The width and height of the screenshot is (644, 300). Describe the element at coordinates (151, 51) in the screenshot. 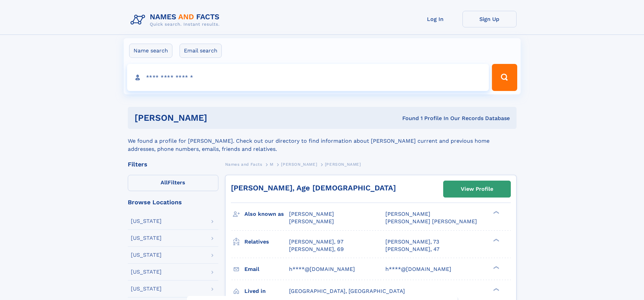

I see `label: Name search` at that location.